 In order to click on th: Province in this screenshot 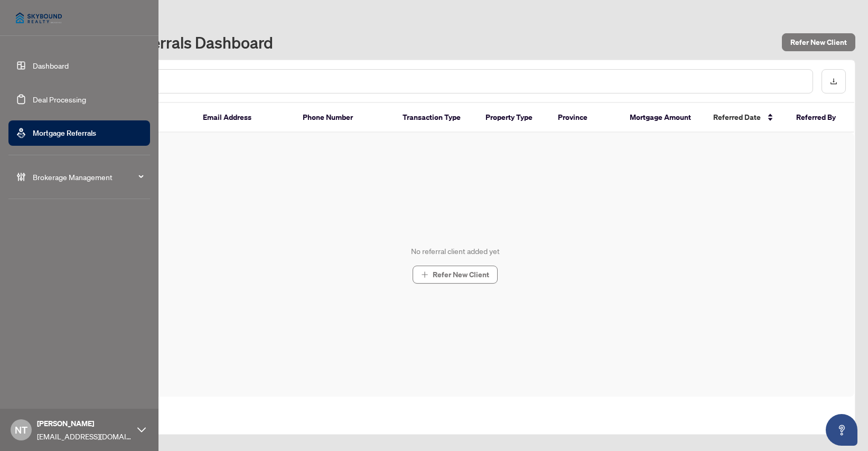, I will do `click(585, 118)`.